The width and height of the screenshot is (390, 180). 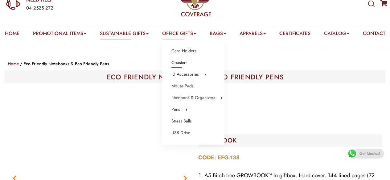 I want to click on div: 04 2525 272, so click(x=77, y=8).